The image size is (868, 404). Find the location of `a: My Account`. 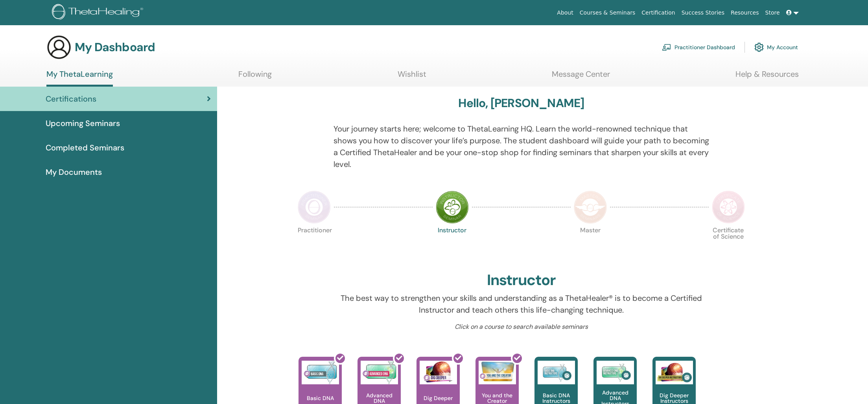

a: My Account is located at coordinates (776, 47).